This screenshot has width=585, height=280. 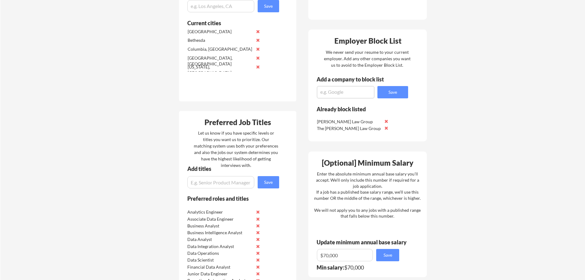 What do you see at coordinates (355, 79) in the screenshot?
I see `div: Add a company to block list` at bounding box center [355, 79].